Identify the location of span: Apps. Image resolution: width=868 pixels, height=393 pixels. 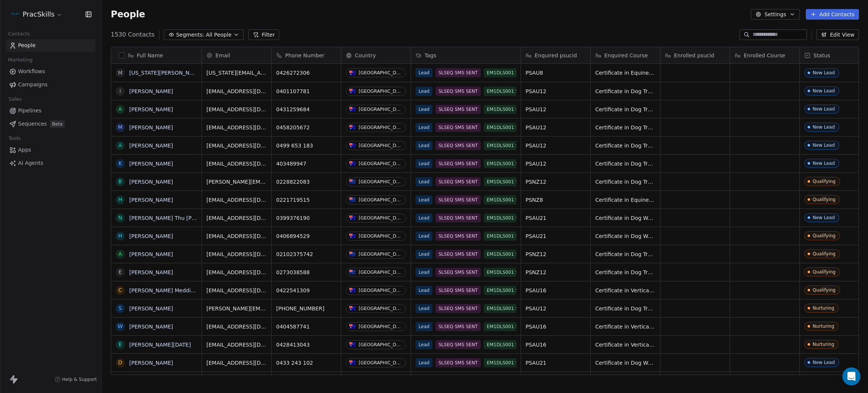
(25, 150).